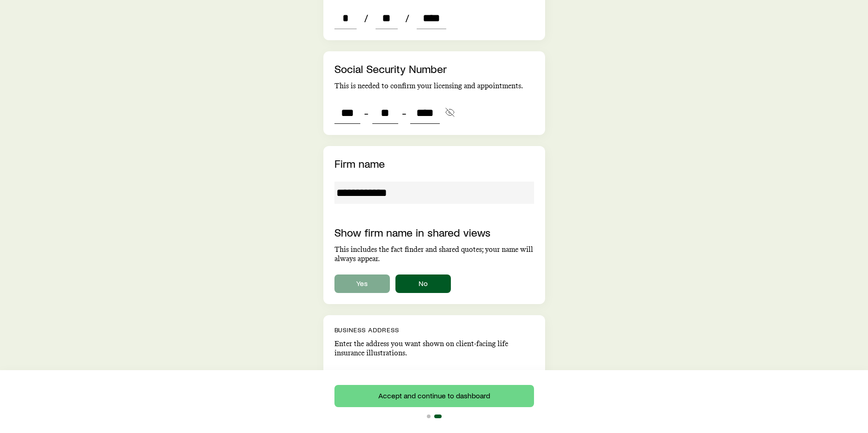  What do you see at coordinates (434, 284) in the screenshot?
I see `div: showAgencyNameInSharedViews` at bounding box center [434, 284].